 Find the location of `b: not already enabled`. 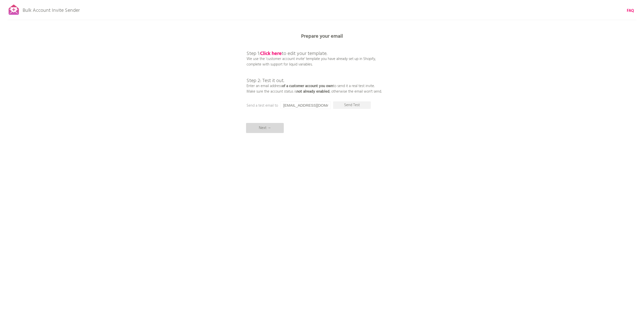

b: not already enabled is located at coordinates (313, 92).